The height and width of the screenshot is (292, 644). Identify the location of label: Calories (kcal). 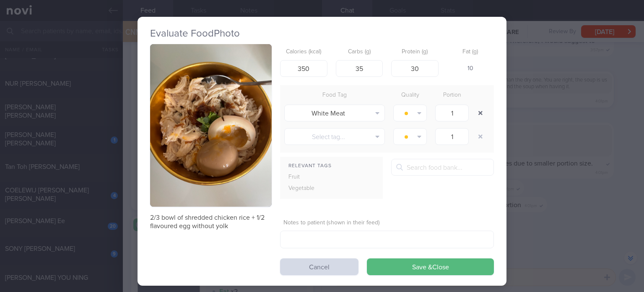
(304, 52).